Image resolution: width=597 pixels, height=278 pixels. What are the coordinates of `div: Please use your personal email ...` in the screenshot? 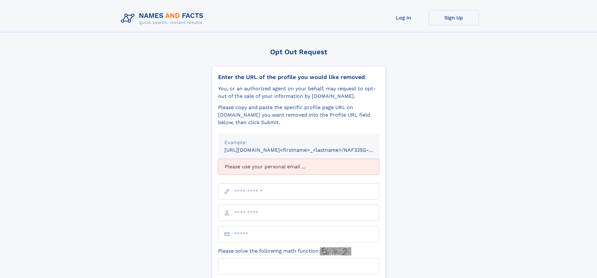 It's located at (298, 167).